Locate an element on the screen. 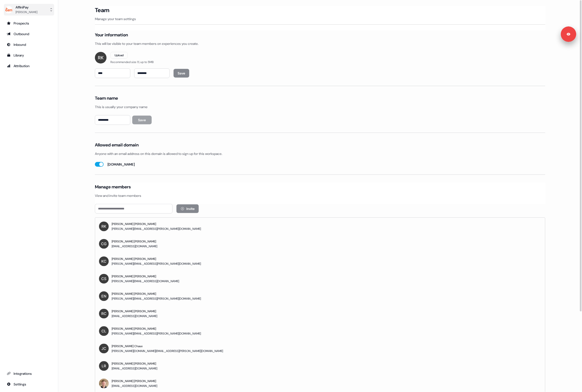 This screenshot has width=582, height=392. a: Go to Inbound is located at coordinates (29, 44).